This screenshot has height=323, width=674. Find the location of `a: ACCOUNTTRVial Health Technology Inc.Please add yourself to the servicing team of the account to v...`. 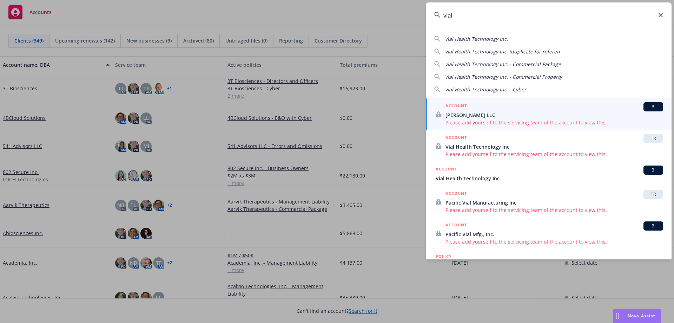

a: ACCOUNTTRVial Health Technology Inc.Please add yourself to the servicing team of the account to v... is located at coordinates (549, 146).